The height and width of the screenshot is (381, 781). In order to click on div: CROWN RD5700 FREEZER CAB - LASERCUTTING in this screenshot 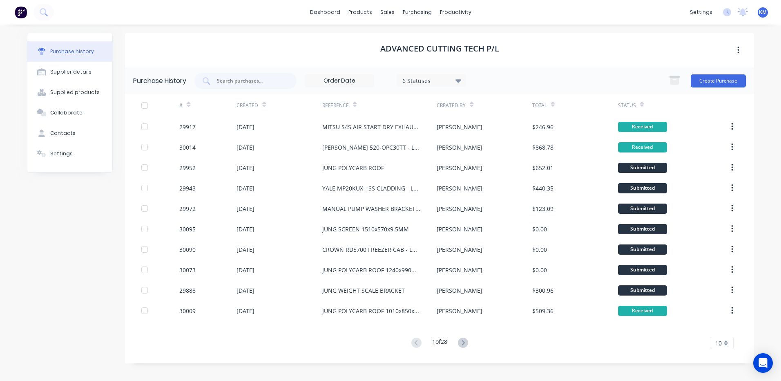, I will do `click(371, 249)`.